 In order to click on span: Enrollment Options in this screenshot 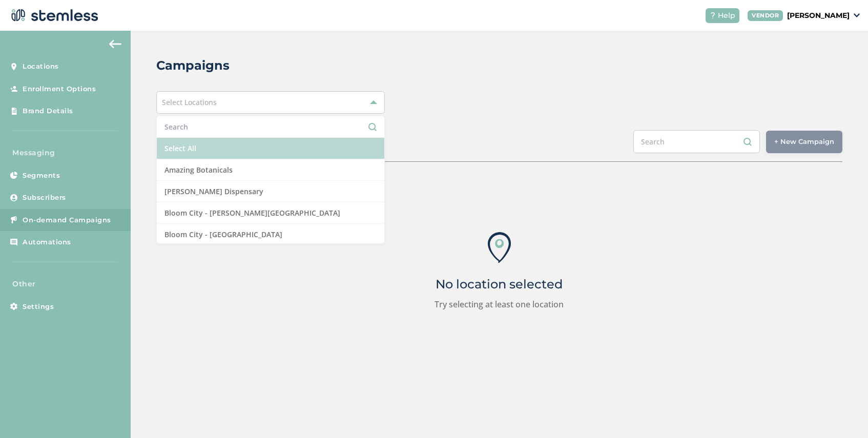, I will do `click(59, 90)`.